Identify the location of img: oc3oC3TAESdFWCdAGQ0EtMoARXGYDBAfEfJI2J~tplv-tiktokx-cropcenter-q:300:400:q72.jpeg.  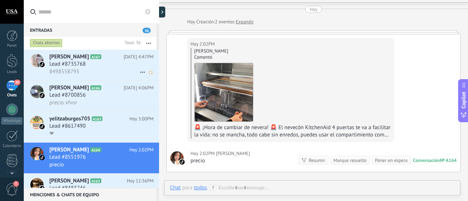
(224, 92).